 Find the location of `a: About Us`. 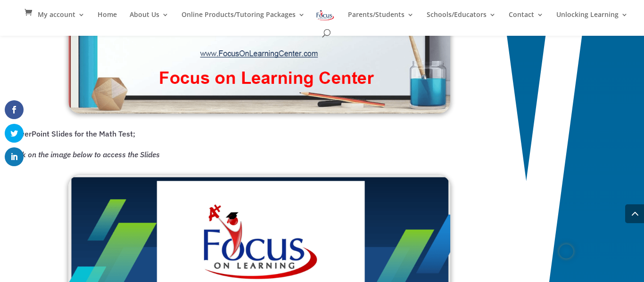

a: About Us is located at coordinates (149, 19).